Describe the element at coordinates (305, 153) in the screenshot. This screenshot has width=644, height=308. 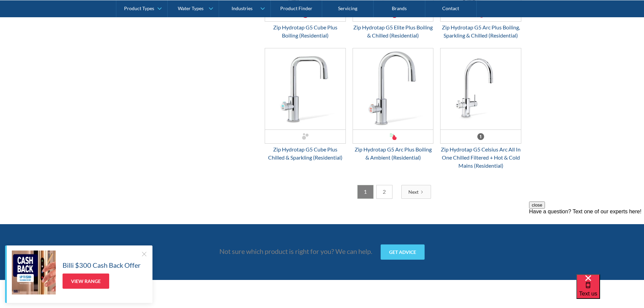
I see `div: Zip Hydrotap G5 Cube Plus Chilled & Sparkling (Residential)` at that location.